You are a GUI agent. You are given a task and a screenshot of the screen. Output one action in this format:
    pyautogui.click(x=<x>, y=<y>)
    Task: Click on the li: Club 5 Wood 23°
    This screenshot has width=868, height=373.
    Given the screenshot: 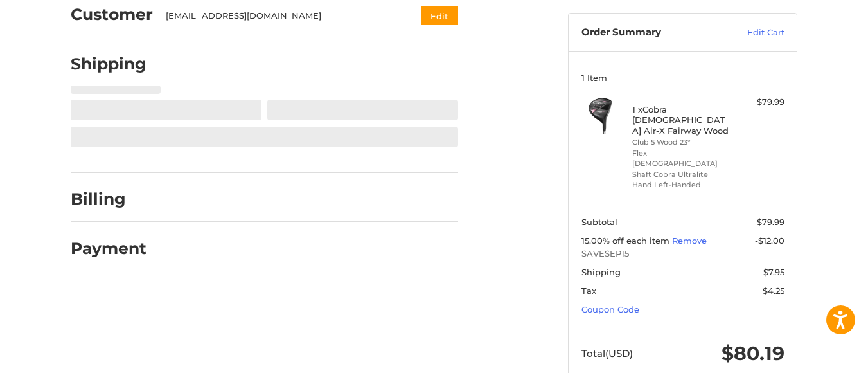 What is the action you would take?
    pyautogui.click(x=681, y=142)
    